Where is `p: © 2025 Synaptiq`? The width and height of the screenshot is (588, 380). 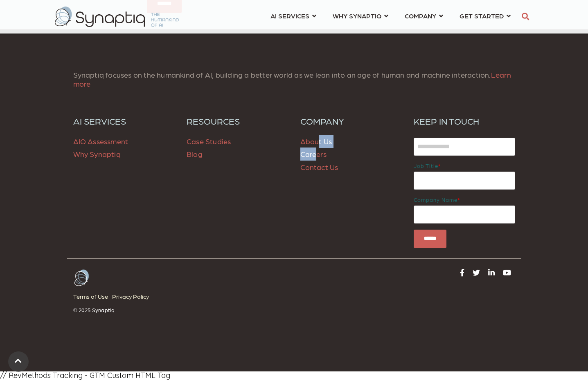
p: © 2025 Synaptiq is located at coordinates (180, 311).